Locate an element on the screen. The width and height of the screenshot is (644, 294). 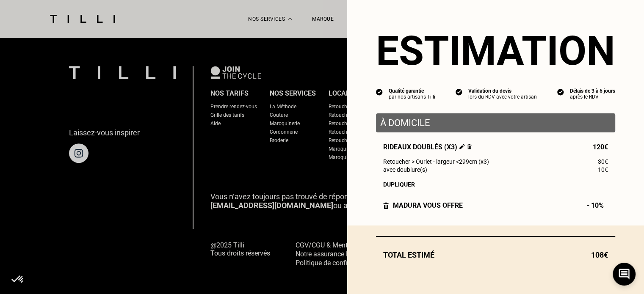
img: Éditer is located at coordinates (462, 146).